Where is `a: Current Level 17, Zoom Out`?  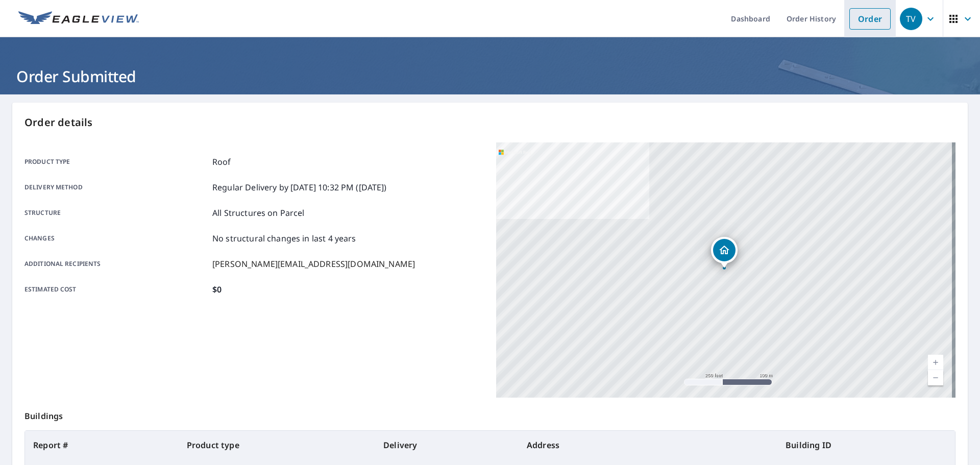
a: Current Level 17, Zoom Out is located at coordinates (936, 378).